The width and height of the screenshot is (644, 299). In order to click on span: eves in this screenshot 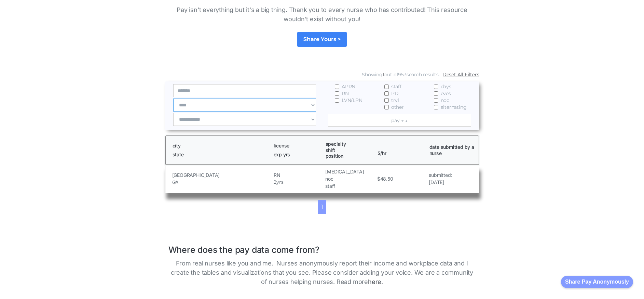, I will do `click(446, 94)`.